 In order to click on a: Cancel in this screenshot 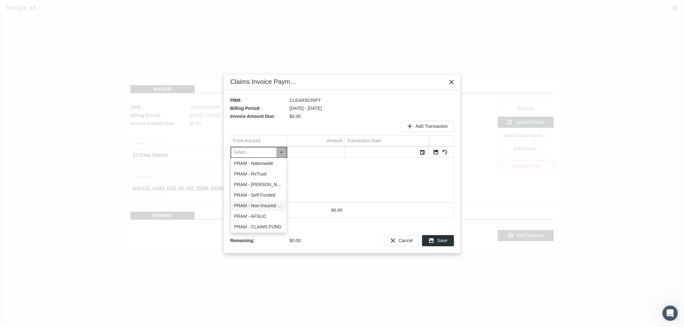, I will do `click(444, 152)`.